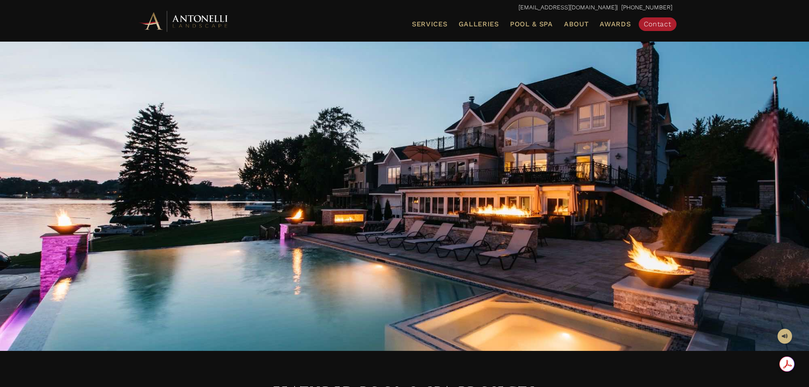 The height and width of the screenshot is (387, 809). Describe the element at coordinates (657, 24) in the screenshot. I see `span: Contact` at that location.